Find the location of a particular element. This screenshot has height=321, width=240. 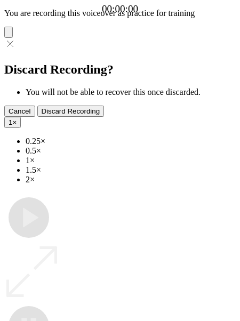

span: 1 is located at coordinates (10, 122).